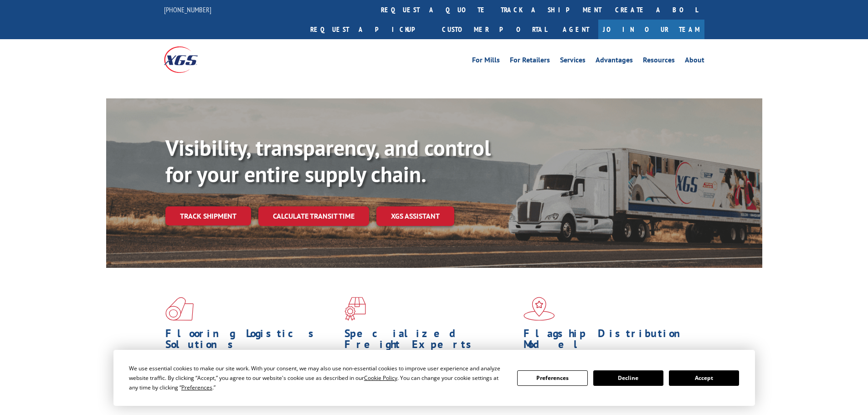 The width and height of the screenshot is (868, 415). Describe the element at coordinates (530, 61) in the screenshot. I see `a: For Retailers` at that location.